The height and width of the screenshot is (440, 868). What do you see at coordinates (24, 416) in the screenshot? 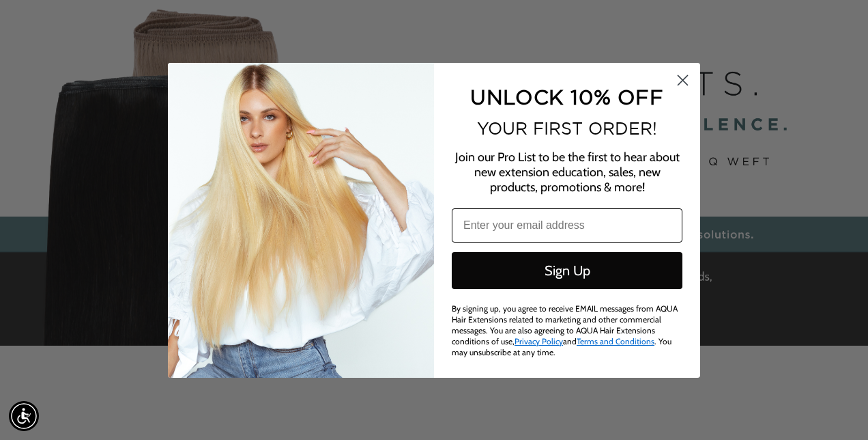
I see `div: Accessibility Menu` at bounding box center [24, 416].